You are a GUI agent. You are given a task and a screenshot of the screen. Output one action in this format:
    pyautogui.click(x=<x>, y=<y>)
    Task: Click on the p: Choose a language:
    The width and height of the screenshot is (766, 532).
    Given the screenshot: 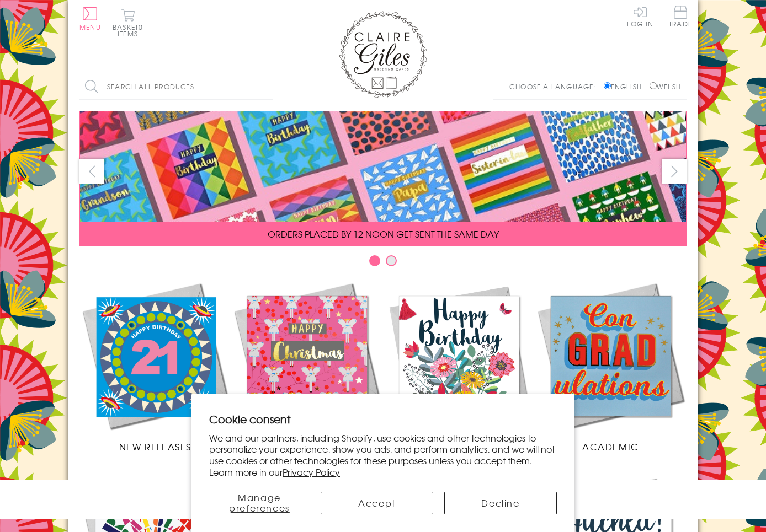 What is the action you would take?
    pyautogui.click(x=555, y=86)
    